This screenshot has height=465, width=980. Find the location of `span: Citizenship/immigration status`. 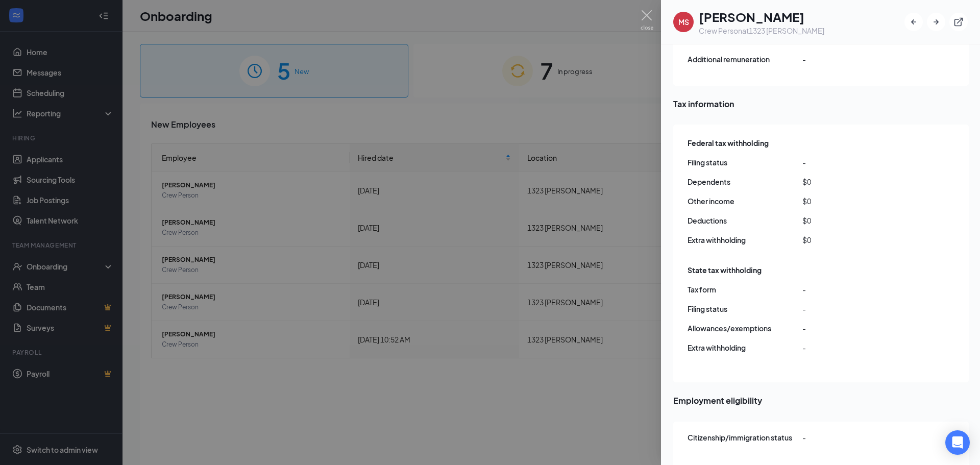

span: Citizenship/immigration status is located at coordinates (744, 437).